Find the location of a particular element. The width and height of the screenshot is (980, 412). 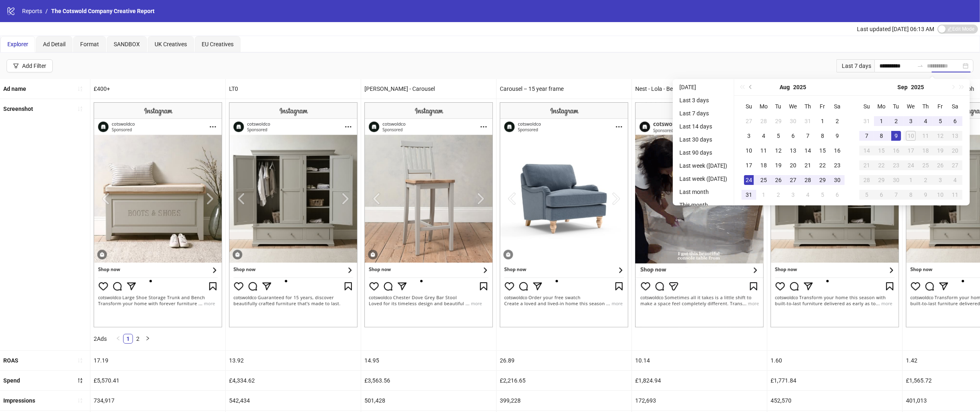

div: 10 is located at coordinates (749, 150).